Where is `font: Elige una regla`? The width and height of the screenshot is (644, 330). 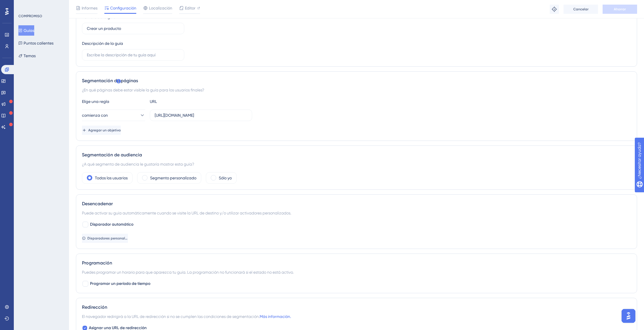
font: Elige una regla is located at coordinates (96, 101).